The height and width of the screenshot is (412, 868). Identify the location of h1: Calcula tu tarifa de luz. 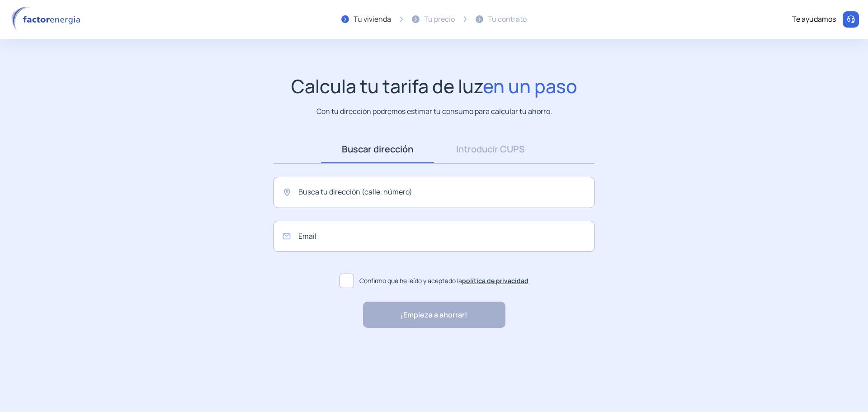
(434, 86).